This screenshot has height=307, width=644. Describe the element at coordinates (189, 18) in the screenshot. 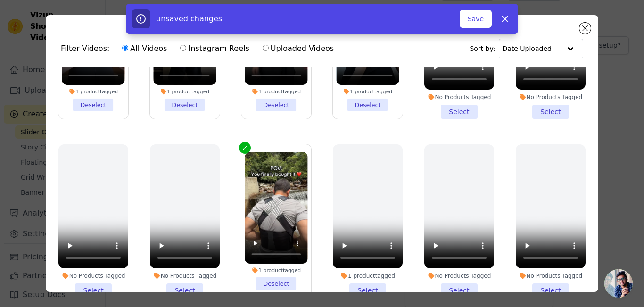

I see `span: unsaved changes` at that location.